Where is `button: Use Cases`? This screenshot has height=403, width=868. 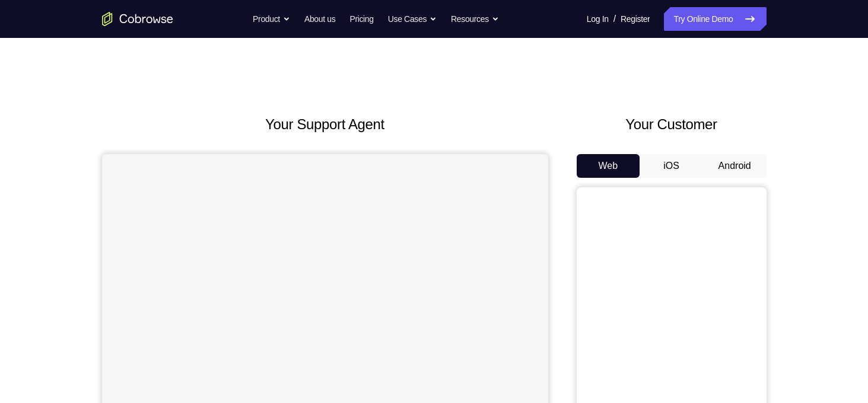
button: Use Cases is located at coordinates (412, 19).